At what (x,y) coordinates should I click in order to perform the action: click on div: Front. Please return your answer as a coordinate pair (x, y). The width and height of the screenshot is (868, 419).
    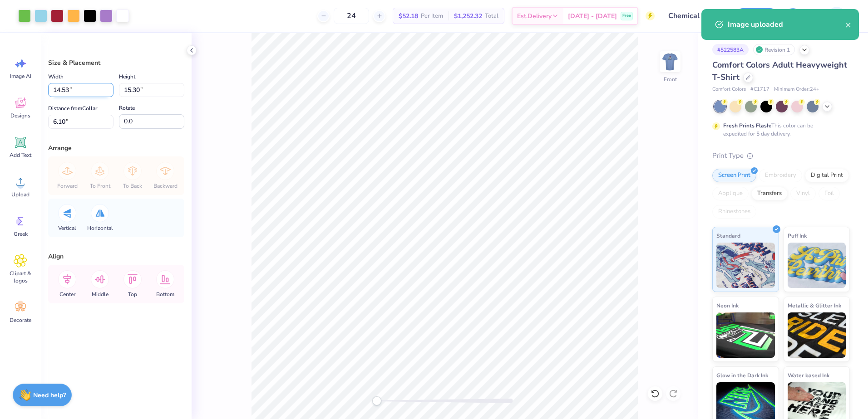
    Looking at the image, I should click on (670, 79).